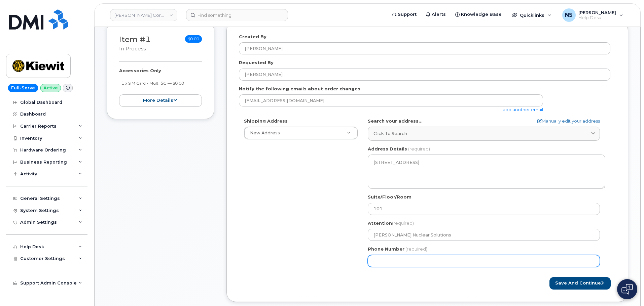  Describe the element at coordinates (404, 15) in the screenshot. I see `a: Support` at that location.